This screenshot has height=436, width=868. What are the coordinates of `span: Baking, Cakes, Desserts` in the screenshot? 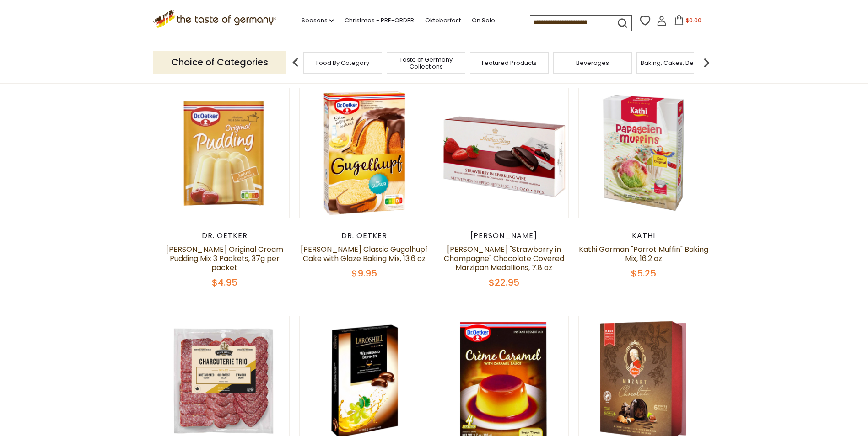 It's located at (676, 63).